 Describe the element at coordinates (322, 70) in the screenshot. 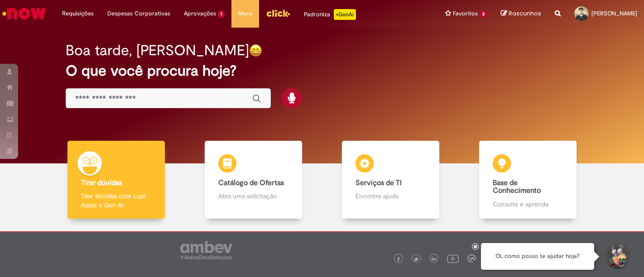

I see `h2: O que você procura hoje?` at that location.